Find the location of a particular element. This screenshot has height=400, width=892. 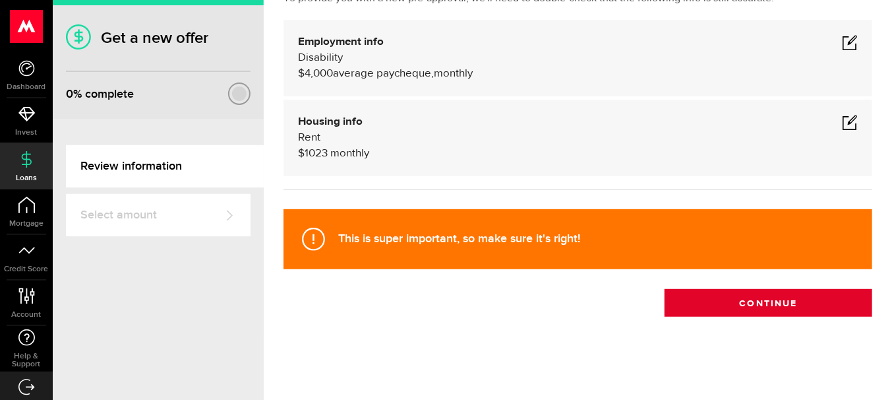

span: $4,000 is located at coordinates (315, 73).